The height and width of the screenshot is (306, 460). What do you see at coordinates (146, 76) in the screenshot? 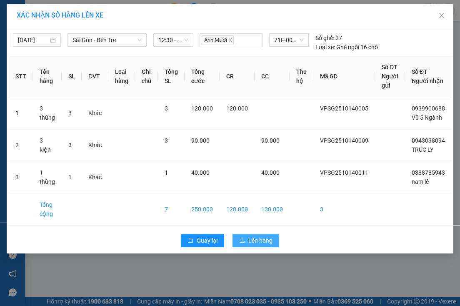
I see `th: Ghi chú` at bounding box center [146, 76].